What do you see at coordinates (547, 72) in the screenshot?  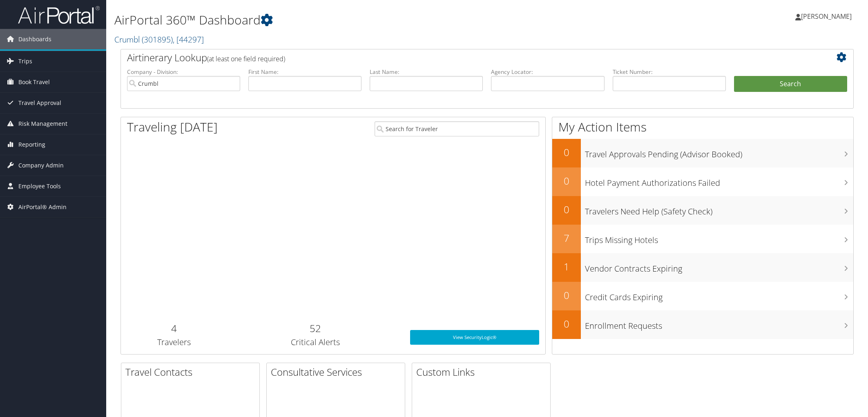 I see `label: Agency Locator:` at bounding box center [547, 72].